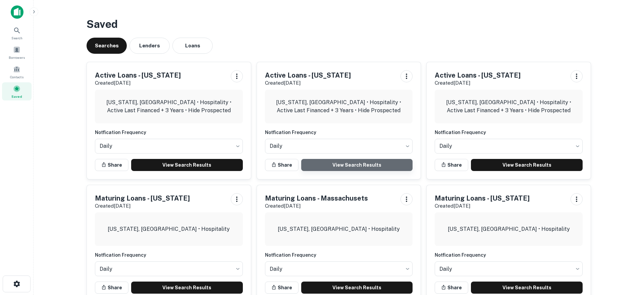 The width and height of the screenshot is (644, 295). What do you see at coordinates (17, 72) in the screenshot?
I see `a: Contacts` at bounding box center [17, 72].